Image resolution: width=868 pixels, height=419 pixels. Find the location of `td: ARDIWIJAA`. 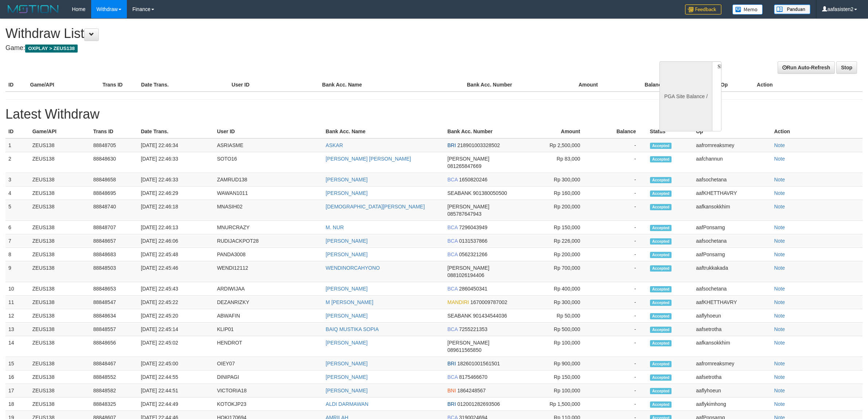

td: ARDIWIJAA is located at coordinates (268, 289).